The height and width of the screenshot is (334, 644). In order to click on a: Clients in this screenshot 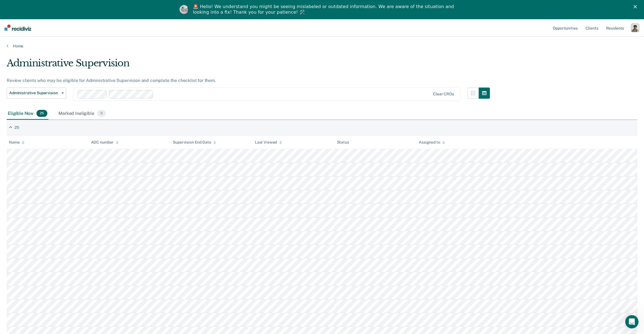, I will do `click(592, 28)`.